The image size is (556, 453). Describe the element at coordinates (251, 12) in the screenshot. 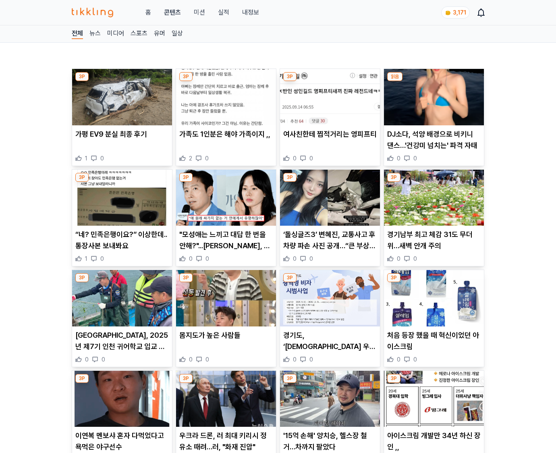

I see `a: 내정보` at that location.